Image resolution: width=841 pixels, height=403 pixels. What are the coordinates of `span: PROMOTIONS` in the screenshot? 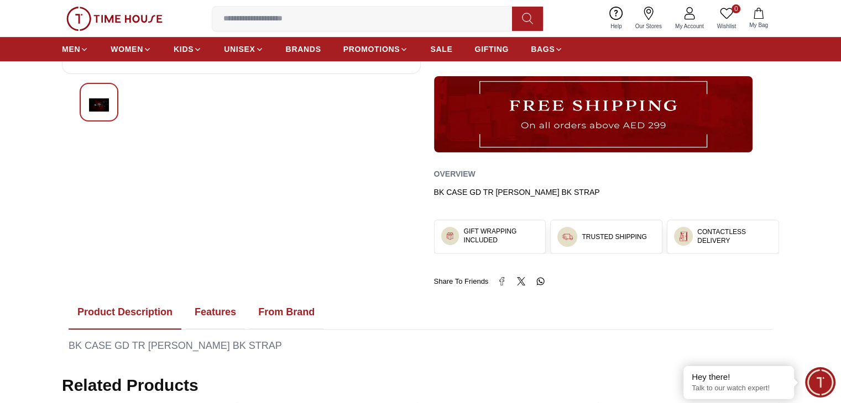 It's located at (371, 49).